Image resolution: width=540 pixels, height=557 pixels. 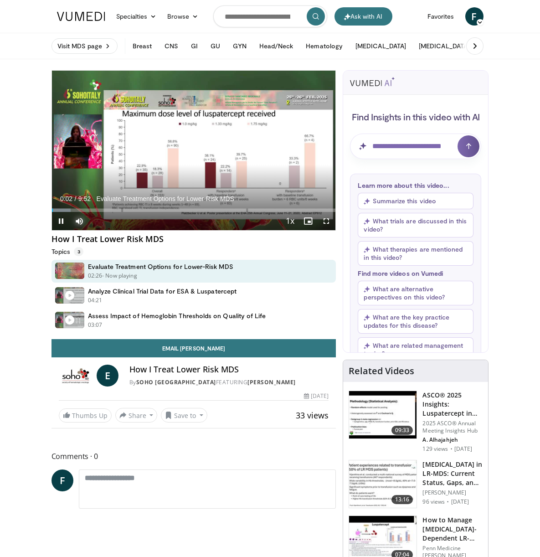 What do you see at coordinates (383, 415) in the screenshot?
I see `img: 5f9ae202-72c2-402b-a525-9726c797d947.150x105_q85_crop-smart_upscale.jpg` at bounding box center [383, 415].